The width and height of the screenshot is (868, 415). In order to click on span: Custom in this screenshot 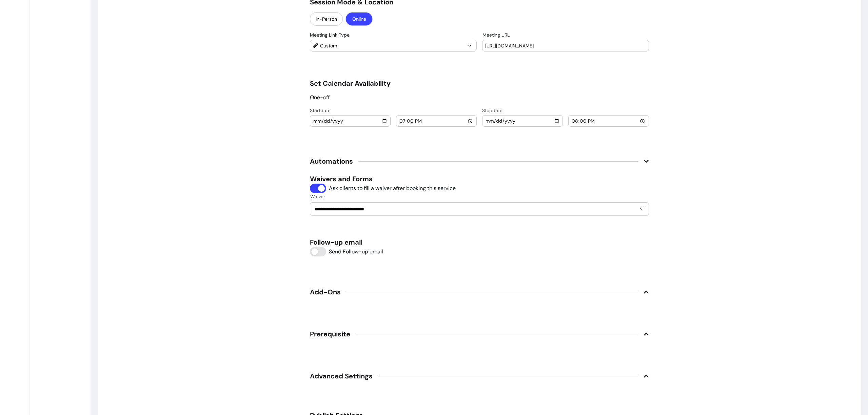, I will do `click(393, 46)`.